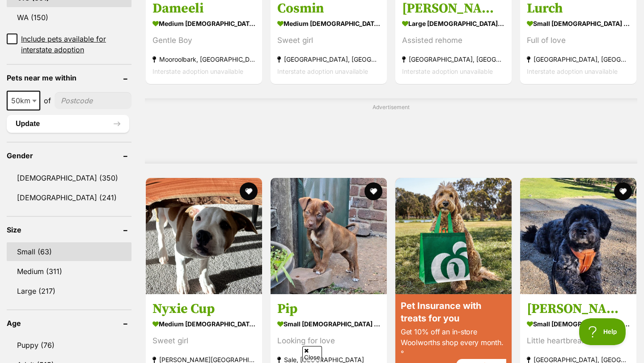 This screenshot has height=363, width=644. Describe the element at coordinates (204, 309) in the screenshot. I see `h3: Nyxie Cup` at that location.